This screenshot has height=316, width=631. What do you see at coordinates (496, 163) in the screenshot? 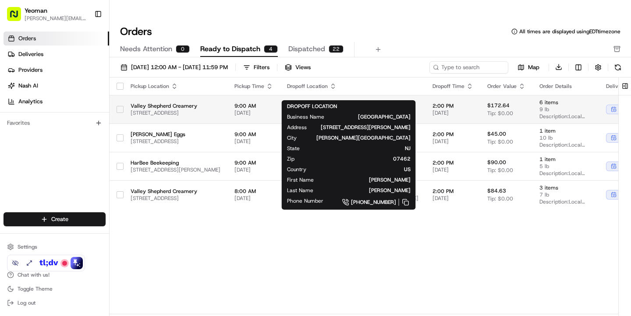
I see `span: $90.00` at bounding box center [496, 163].